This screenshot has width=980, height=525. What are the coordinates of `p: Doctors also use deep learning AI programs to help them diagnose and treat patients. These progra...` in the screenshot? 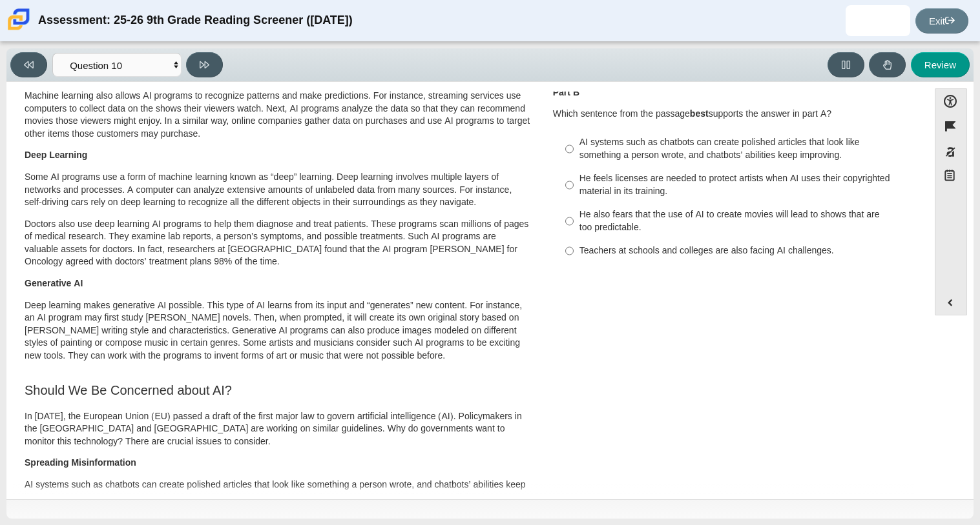 It's located at (278, 243).